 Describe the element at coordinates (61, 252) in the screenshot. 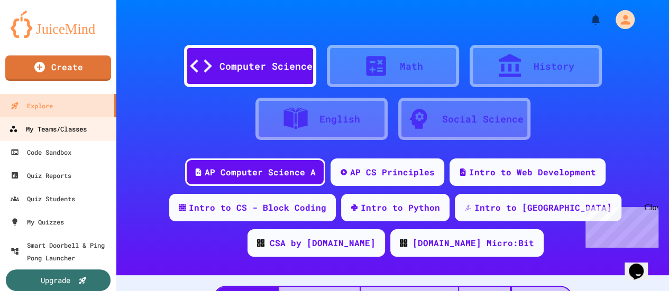

I see `div: Smart Doorbell & Ping Pong Launcher` at that location.